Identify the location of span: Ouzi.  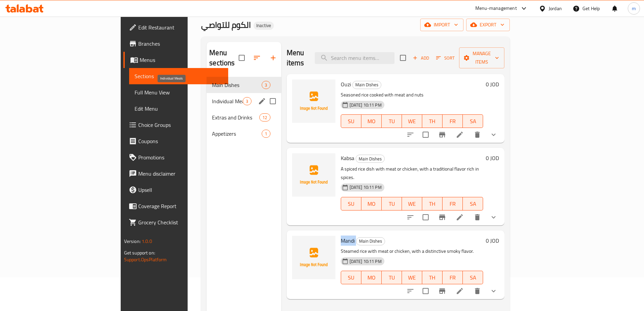
(346, 84).